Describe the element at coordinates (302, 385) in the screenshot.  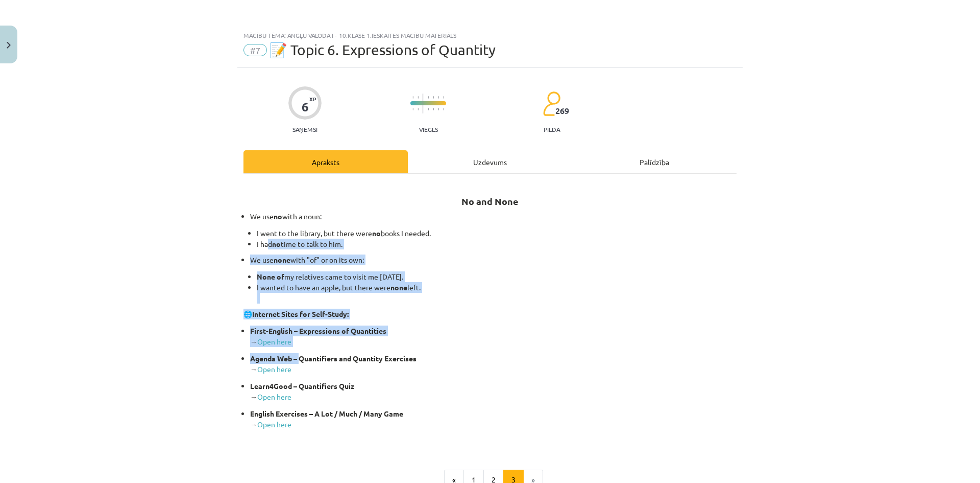
I see `strong: Learn4Good – Quantifiers Quiz` at that location.